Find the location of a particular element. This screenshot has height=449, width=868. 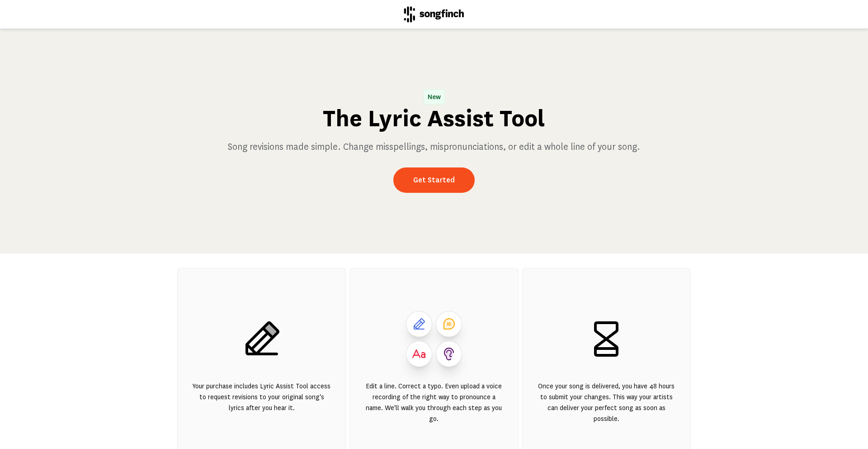

div: Edit a line. Correct a typo. Even upload a voice recording of the right way to pronounce a name. ... is located at coordinates (433, 408).